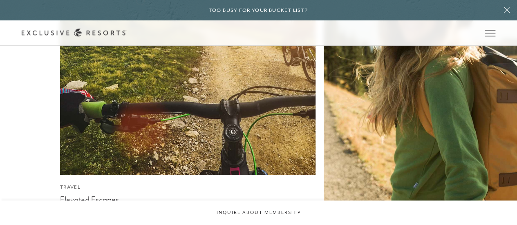 The width and height of the screenshot is (517, 225). I want to click on h6: Too busy for your bucket list?, so click(259, 10).